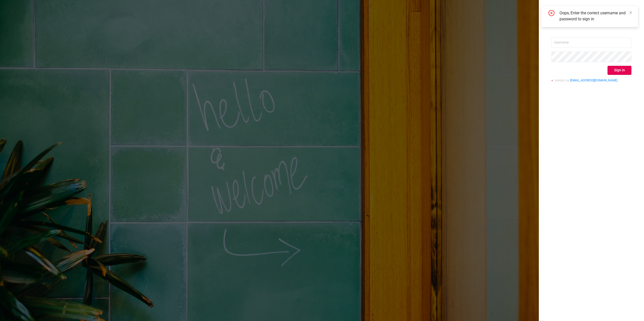  Describe the element at coordinates (595, 16) in the screenshot. I see `div: Oops, Enter the correct username and password to sign in` at that location.